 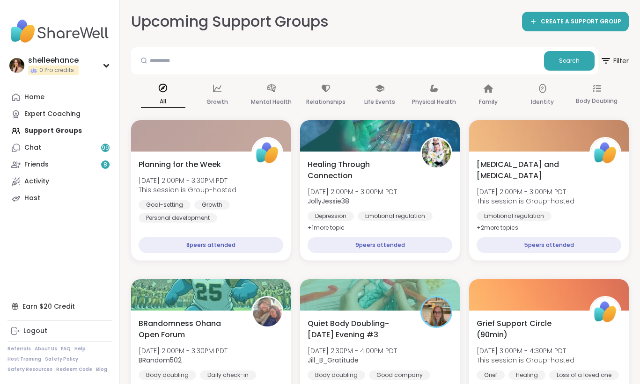 What do you see at coordinates (488, 102) in the screenshot?
I see `p: Family` at bounding box center [488, 102].